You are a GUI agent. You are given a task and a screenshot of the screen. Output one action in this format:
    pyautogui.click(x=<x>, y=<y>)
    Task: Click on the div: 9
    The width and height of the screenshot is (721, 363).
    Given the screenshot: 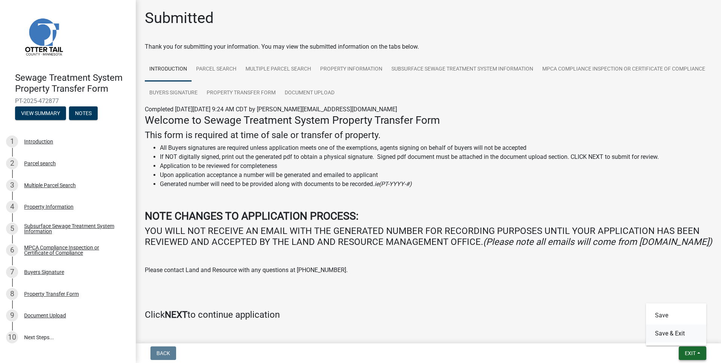 What is the action you would take?
    pyautogui.click(x=12, y=315)
    